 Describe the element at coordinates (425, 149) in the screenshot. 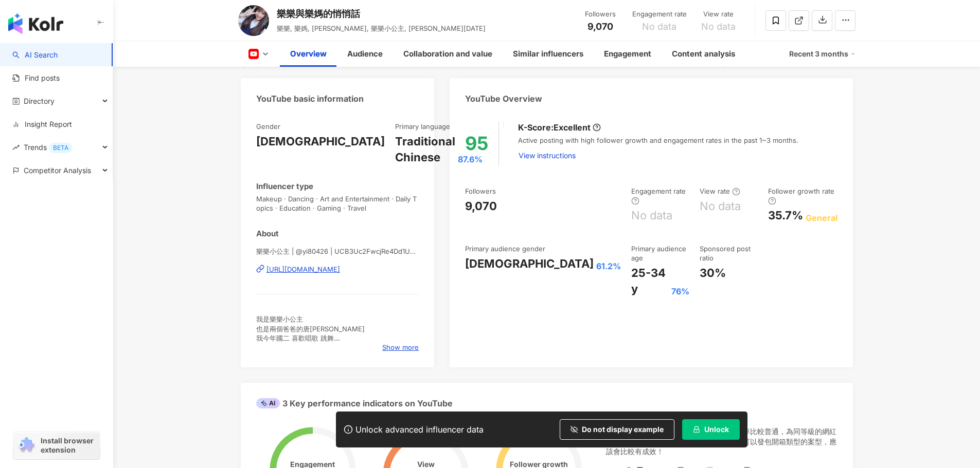

I see `div: Traditional Chinese` at that location.